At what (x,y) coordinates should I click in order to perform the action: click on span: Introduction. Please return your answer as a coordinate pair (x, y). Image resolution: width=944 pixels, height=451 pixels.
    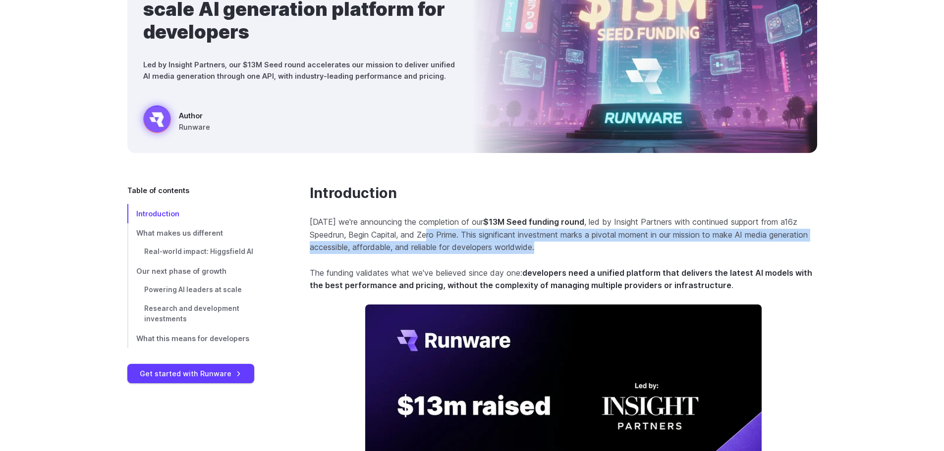
    Looking at the image, I should click on (158, 214).